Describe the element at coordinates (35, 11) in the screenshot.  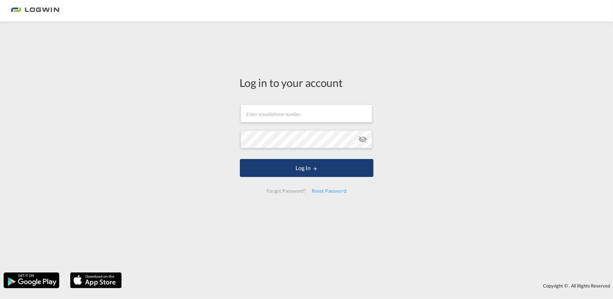
I see `img: 2761ae10d95411efa20a1f5e0282d2d7.png` at that location.